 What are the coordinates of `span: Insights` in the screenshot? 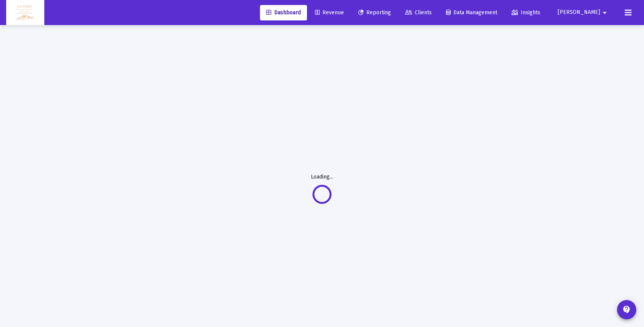 It's located at (526, 12).